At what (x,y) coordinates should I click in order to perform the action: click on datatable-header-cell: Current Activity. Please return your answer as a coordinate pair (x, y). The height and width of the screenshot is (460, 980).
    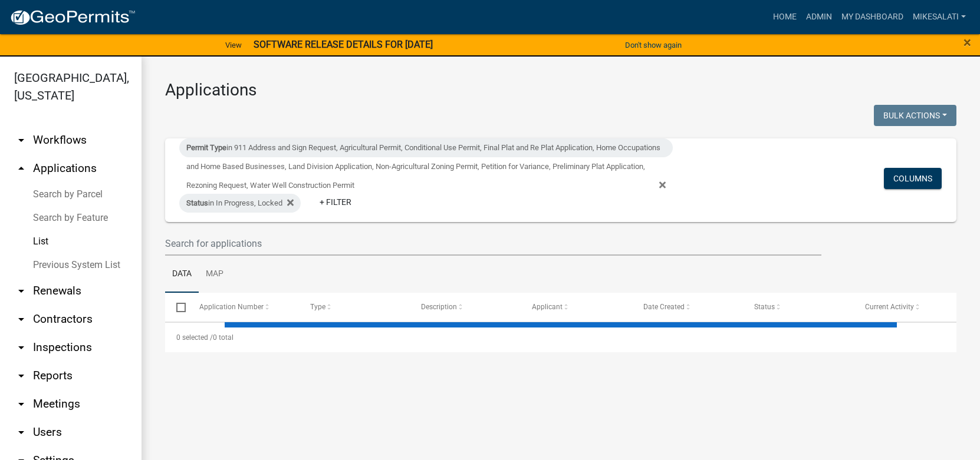
    Looking at the image, I should click on (909, 307).